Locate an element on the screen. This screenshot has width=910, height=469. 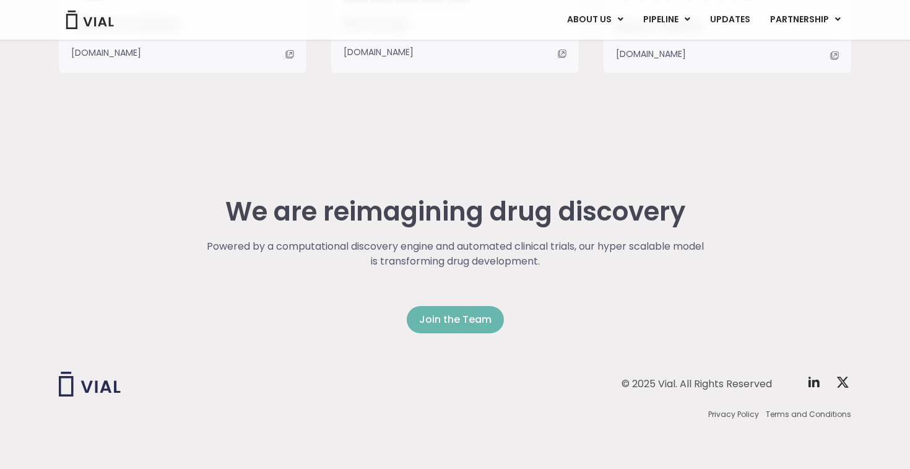
a: UPDATES is located at coordinates (730, 20).